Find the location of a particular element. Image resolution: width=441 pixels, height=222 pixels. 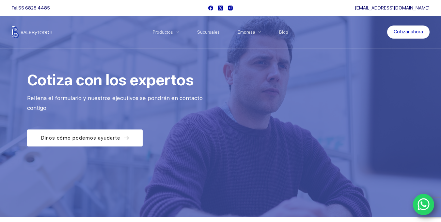

a: Dinos cómo podemos ayudarte is located at coordinates (85, 138).